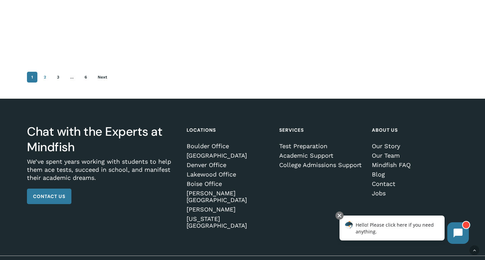  Describe the element at coordinates (414, 175) in the screenshot. I see `a: Blog` at that location.